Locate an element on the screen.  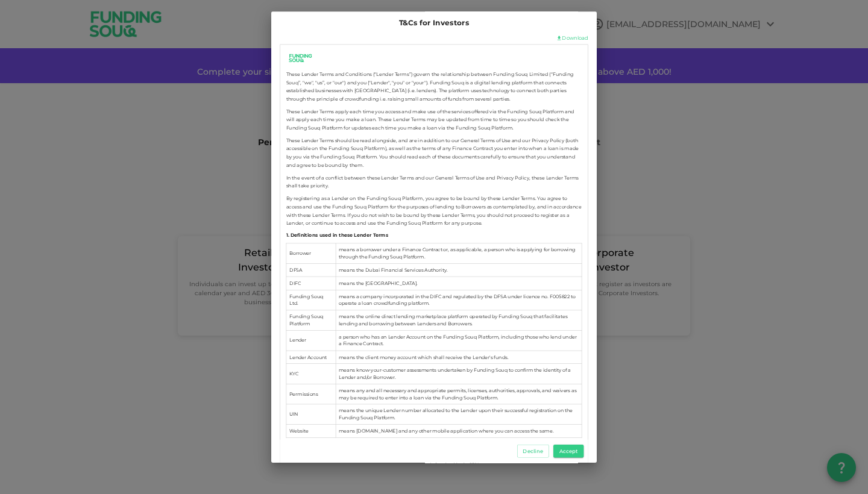
td: means the client money account which shall receive the Lender's funds. is located at coordinates (459, 357).